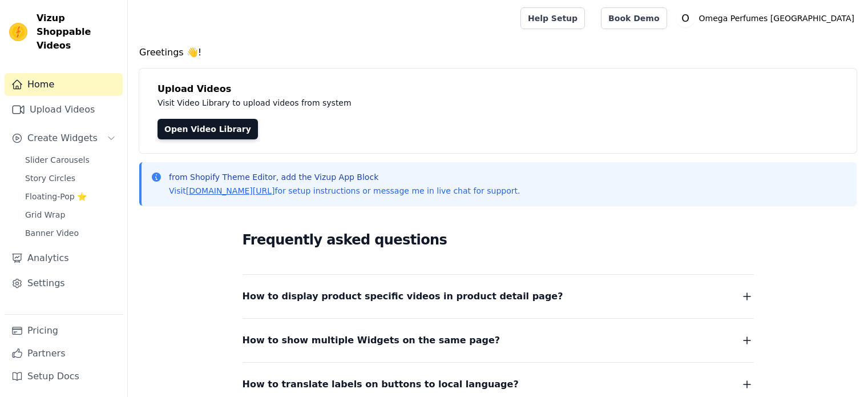  Describe the element at coordinates (63, 138) in the screenshot. I see `button: Create Widgets` at that location.